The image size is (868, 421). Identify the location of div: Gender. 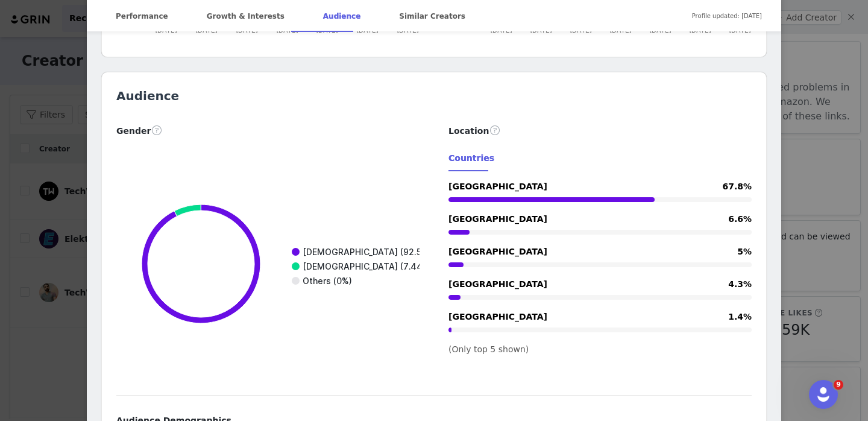
(268, 131).